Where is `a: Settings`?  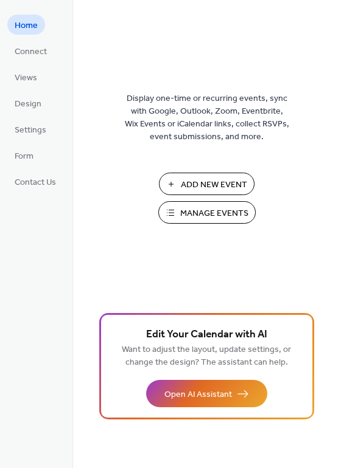
a: Settings is located at coordinates (30, 129).